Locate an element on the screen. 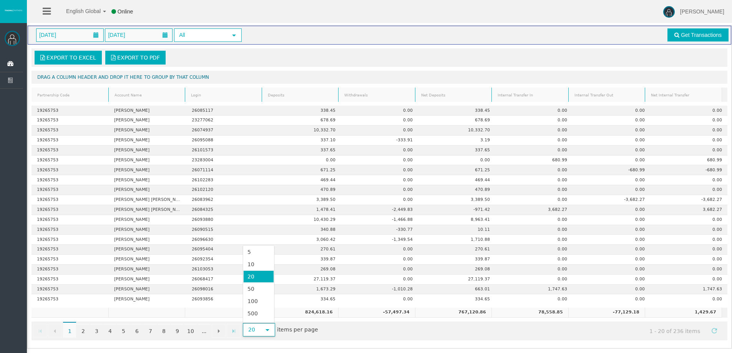  td: 469.44 is located at coordinates (302, 180).